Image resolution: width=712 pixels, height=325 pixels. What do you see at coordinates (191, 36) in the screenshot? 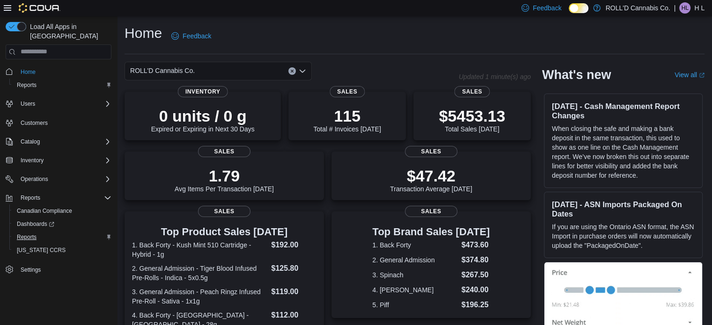
I see `a: Feedback` at bounding box center [191, 36].